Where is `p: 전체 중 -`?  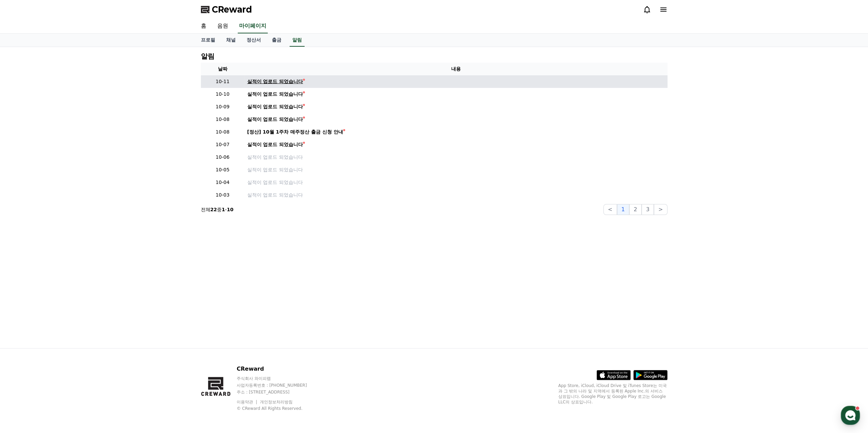
p: 전체 중 - is located at coordinates (217, 210).